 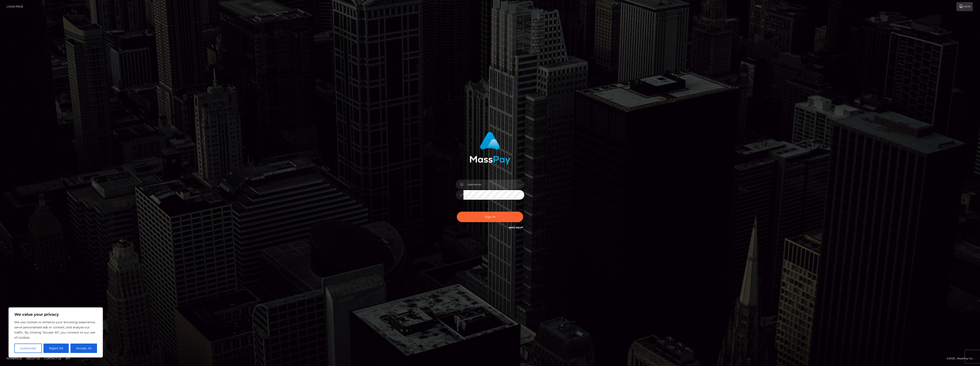 What do you see at coordinates (490, 217) in the screenshot?
I see `button: Sign in` at bounding box center [490, 217].